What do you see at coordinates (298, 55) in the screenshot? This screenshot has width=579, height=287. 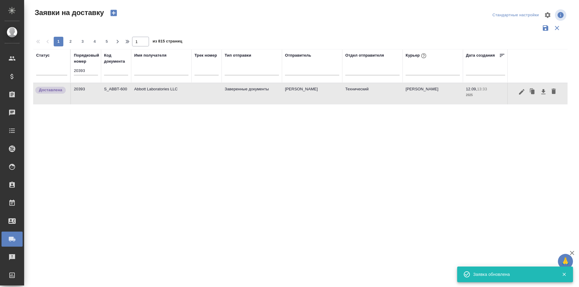 I see `div: Отправитель` at bounding box center [298, 55].